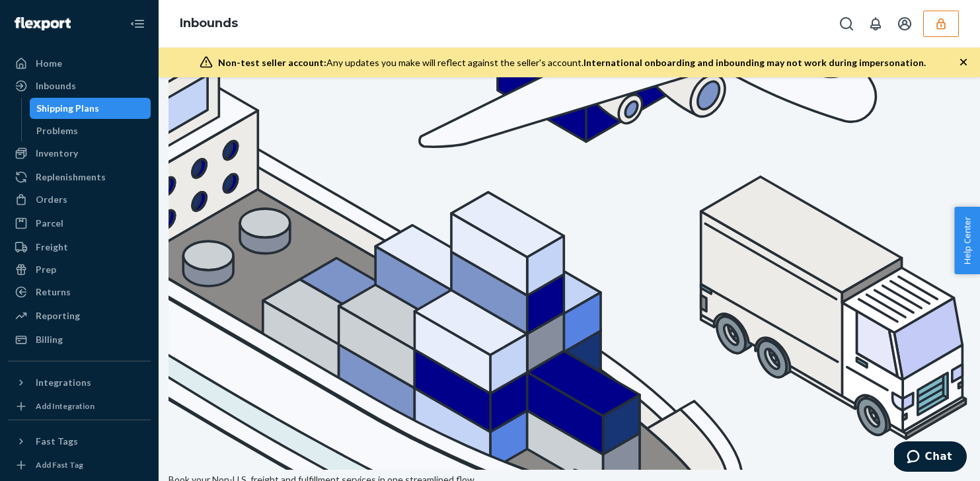 This screenshot has height=481, width=980. I want to click on a: Problems, so click(91, 131).